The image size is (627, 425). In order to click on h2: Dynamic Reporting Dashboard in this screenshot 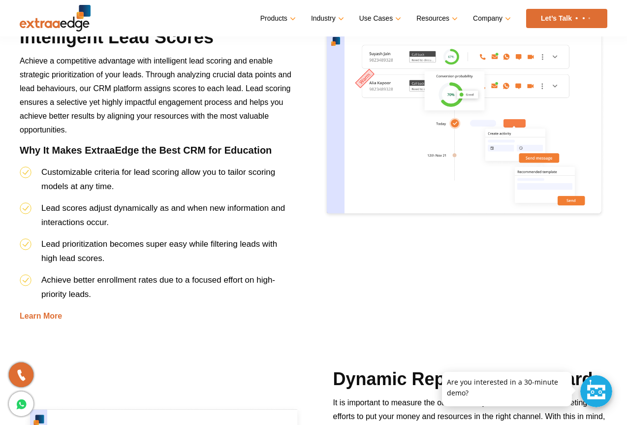, I will do `click(470, 382)`.